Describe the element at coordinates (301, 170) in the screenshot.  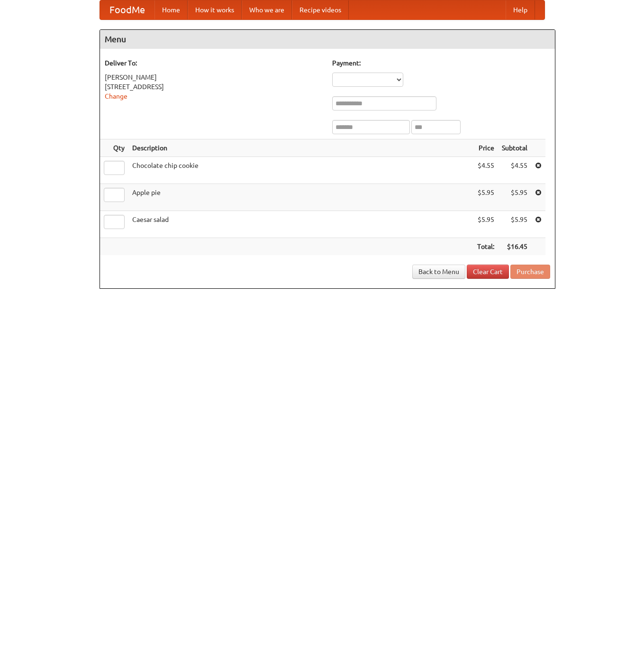
I see `td: Chocolate chip cookie` at that location.